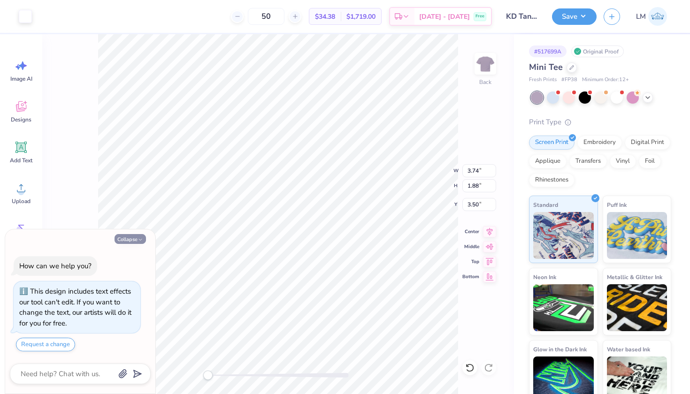  I want to click on div: Original Proof, so click(597, 51).